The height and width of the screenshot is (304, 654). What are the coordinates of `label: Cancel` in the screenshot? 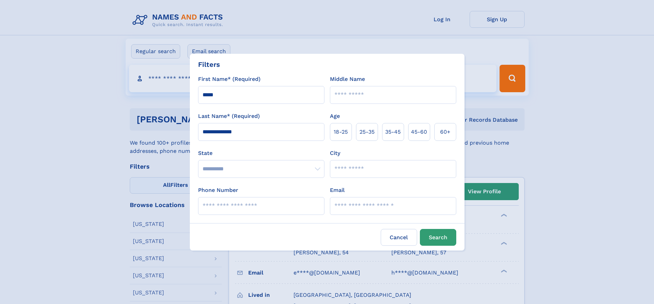 It's located at (399, 237).